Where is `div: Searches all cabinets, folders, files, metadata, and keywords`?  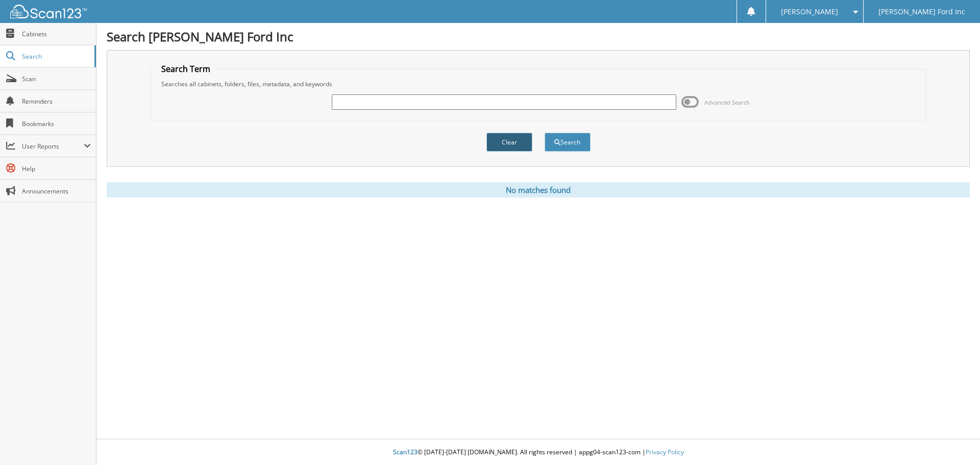
div: Searches all cabinets, folders, files, metadata, and keywords is located at coordinates (538, 83).